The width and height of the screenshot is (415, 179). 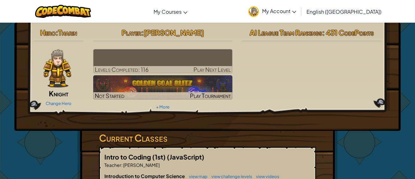 What do you see at coordinates (122, 69) in the screenshot?
I see `span: Levels Completed: 116` at bounding box center [122, 69].